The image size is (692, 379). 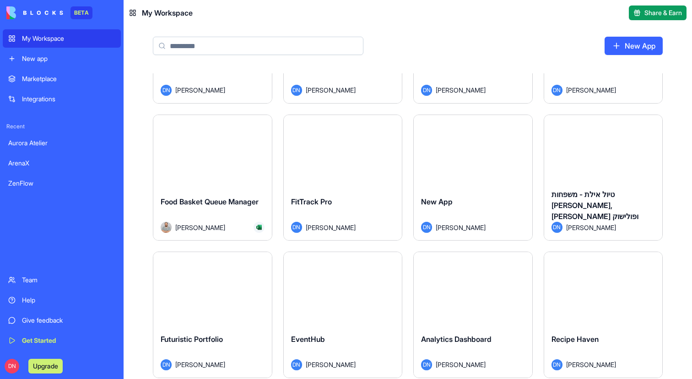 What do you see at coordinates (62, 340) in the screenshot?
I see `a: Get Started` at bounding box center [62, 340].